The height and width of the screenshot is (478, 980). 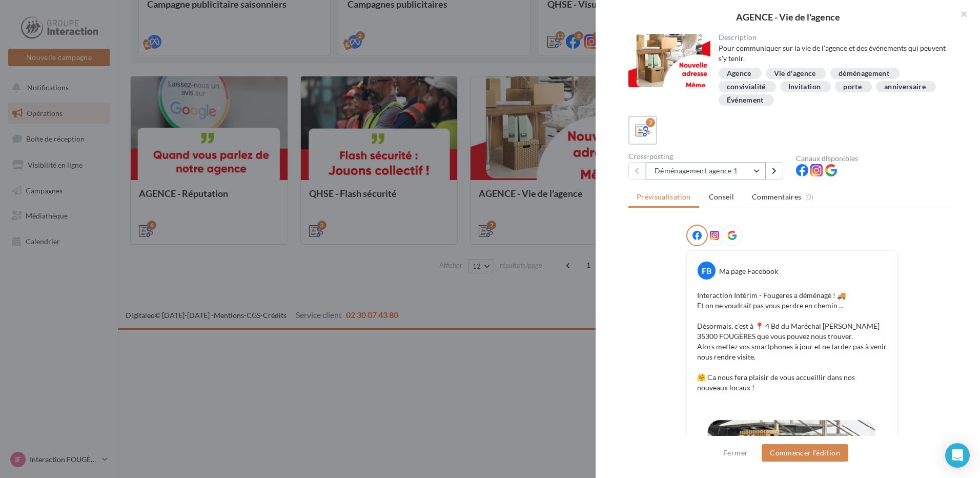 What do you see at coordinates (957, 455) in the screenshot?
I see `div: Open Intercom Messenger` at bounding box center [957, 455].